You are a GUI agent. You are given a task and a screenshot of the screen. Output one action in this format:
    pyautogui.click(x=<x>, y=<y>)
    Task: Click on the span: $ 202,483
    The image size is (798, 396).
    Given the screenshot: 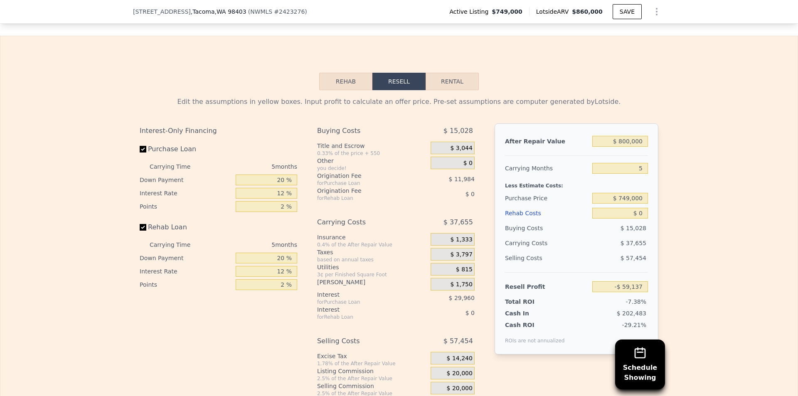 What is the action you would take?
    pyautogui.click(x=631, y=313)
    